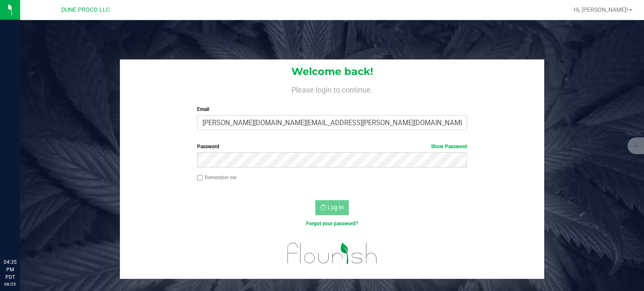 This screenshot has width=644, height=291. I want to click on a: Show Password, so click(449, 146).